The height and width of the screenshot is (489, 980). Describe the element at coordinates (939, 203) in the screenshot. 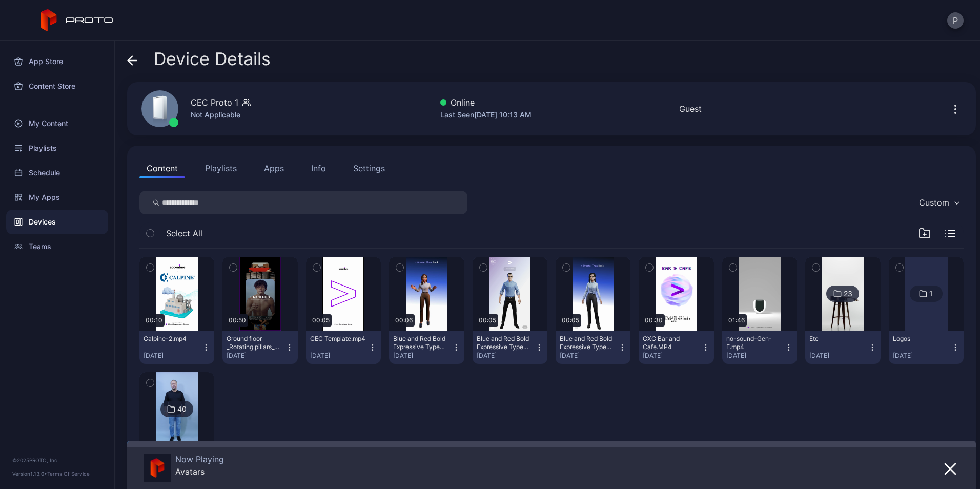

I see `button: Custom` at that location.